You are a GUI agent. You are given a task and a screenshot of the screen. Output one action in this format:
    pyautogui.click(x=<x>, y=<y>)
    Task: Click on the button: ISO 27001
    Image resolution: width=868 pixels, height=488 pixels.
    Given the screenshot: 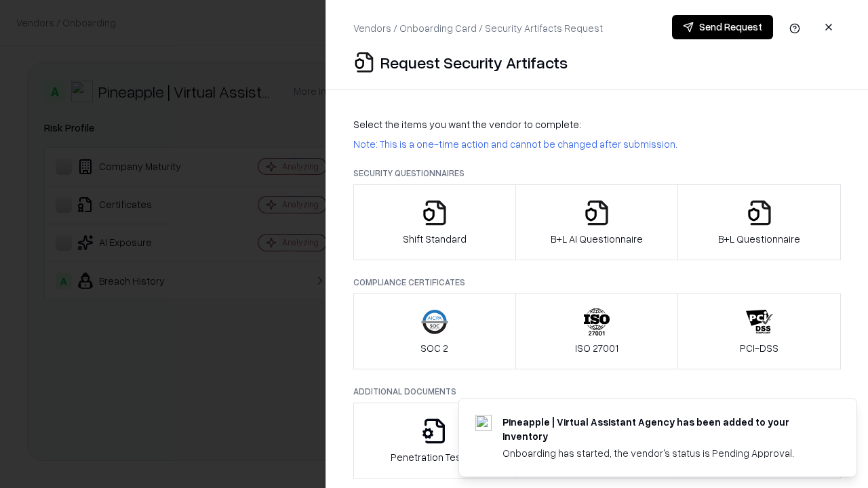 What is the action you would take?
    pyautogui.click(x=597, y=331)
    